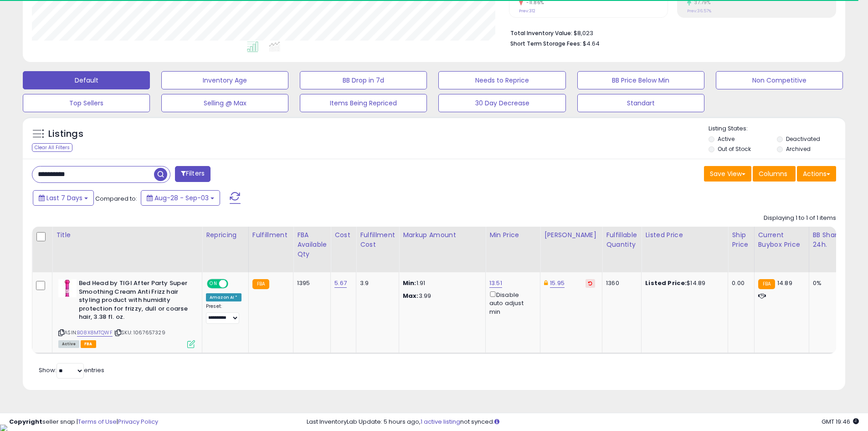  Describe the element at coordinates (777, 129) in the screenshot. I see `p: Listing States:` at that location.